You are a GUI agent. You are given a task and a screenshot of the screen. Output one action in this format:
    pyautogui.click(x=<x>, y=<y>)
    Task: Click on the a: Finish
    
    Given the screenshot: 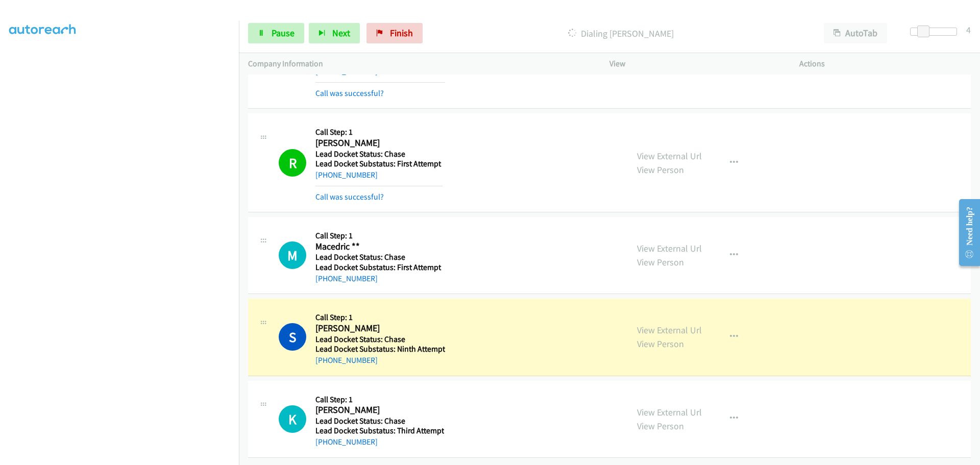 What is the action you would take?
    pyautogui.click(x=394, y=33)
    